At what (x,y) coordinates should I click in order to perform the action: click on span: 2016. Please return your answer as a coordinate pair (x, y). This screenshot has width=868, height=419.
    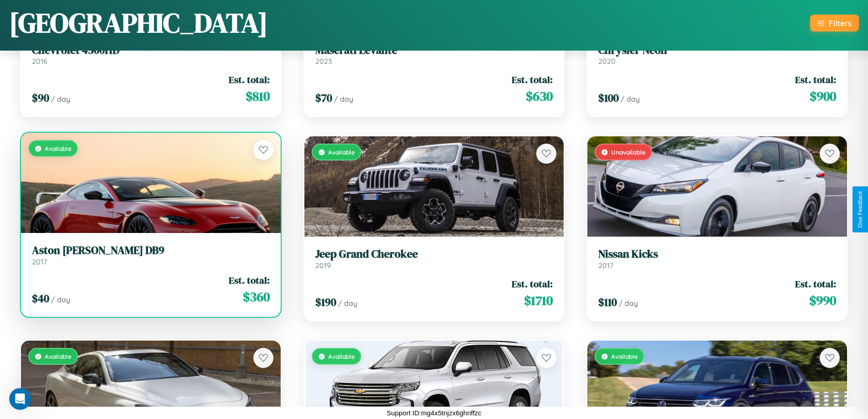
    Looking at the image, I should click on (40, 61).